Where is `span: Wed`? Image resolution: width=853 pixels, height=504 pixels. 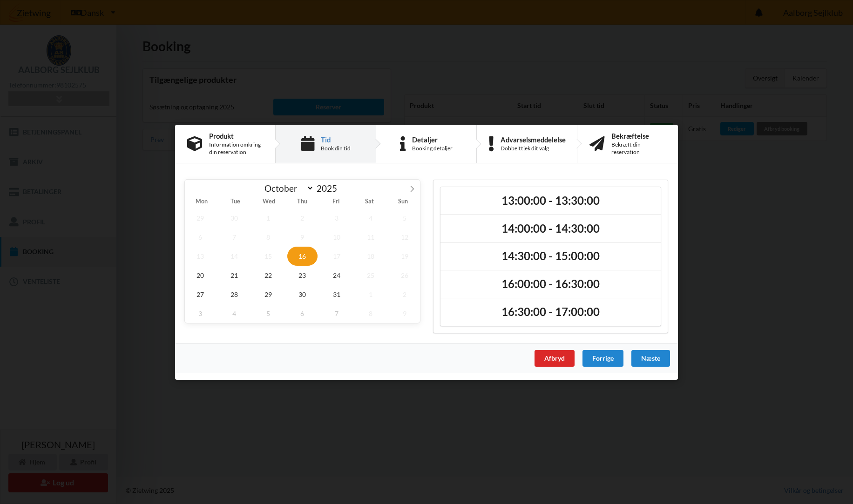 span: Wed is located at coordinates (269, 202).